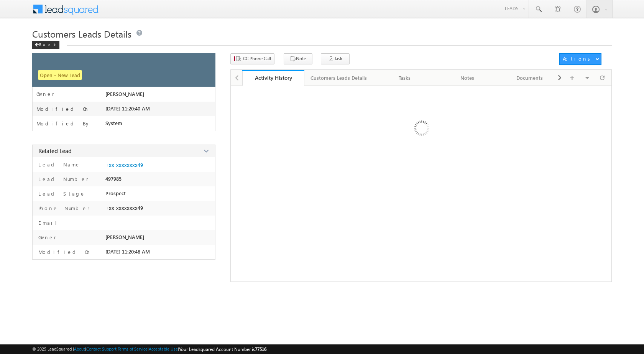 The image size is (644, 354). I want to click on div: Notes, so click(467, 78).